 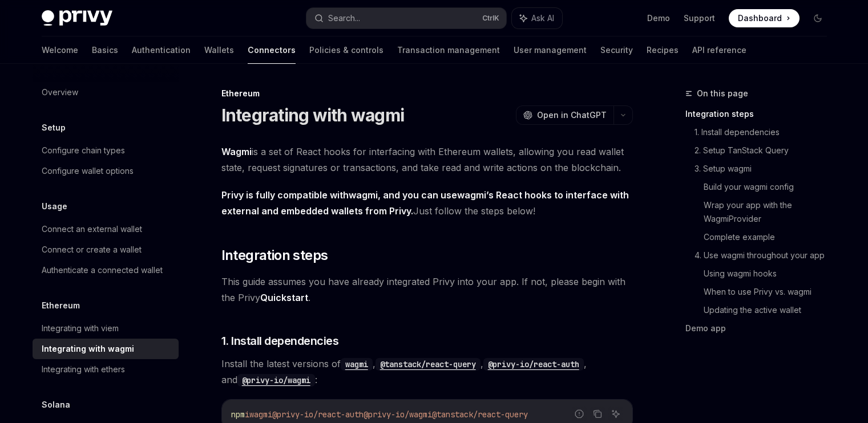 I want to click on h5: Setup, so click(x=54, y=128).